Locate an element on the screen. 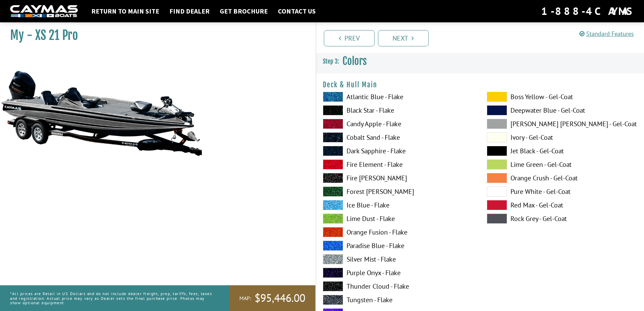  label: Ivory - Gel-Coat is located at coordinates (562, 137).